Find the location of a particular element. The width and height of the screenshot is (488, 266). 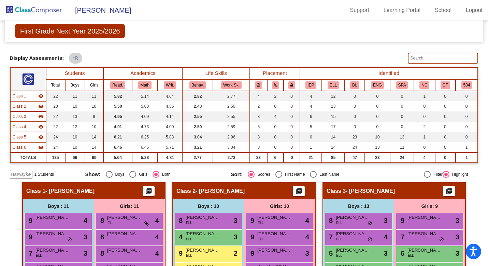

th: Total is located at coordinates (56, 85).